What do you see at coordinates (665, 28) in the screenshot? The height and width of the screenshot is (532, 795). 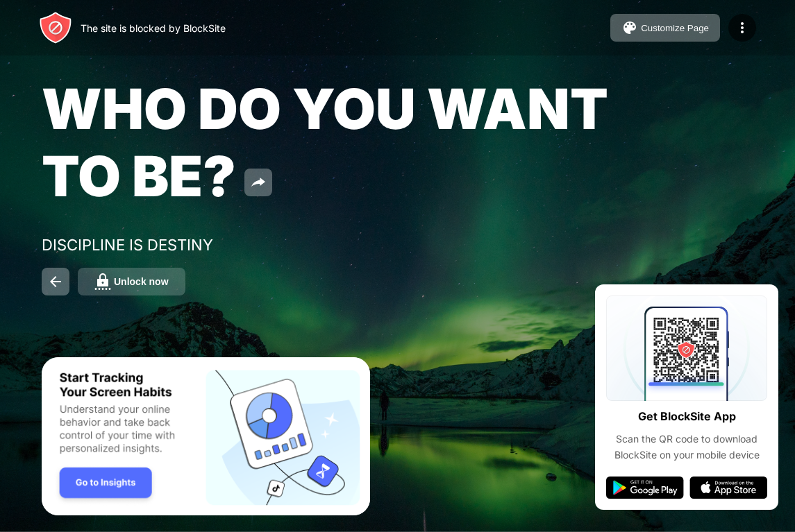 I see `button: Customize Page` at bounding box center [665, 28].